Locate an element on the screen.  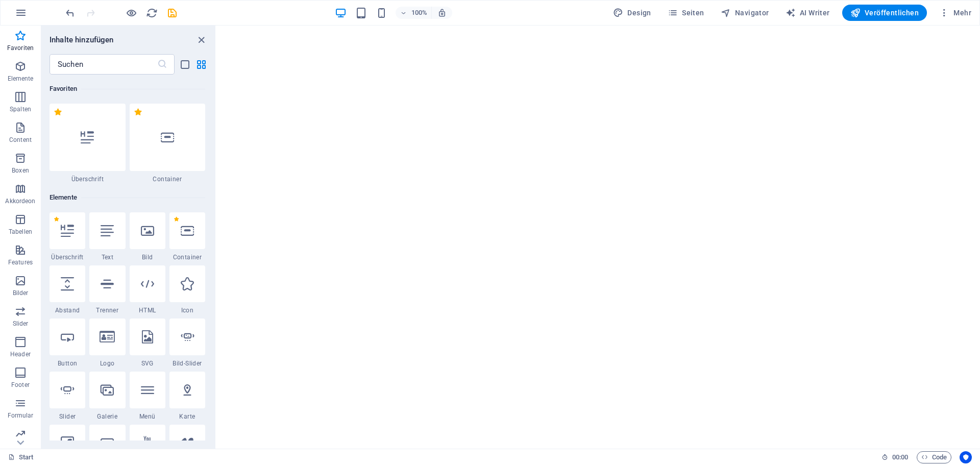
span: Slider is located at coordinates (67, 416).